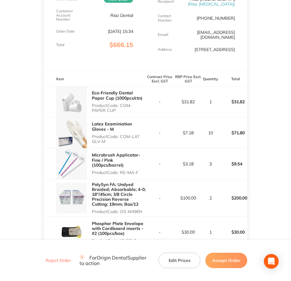  Describe the element at coordinates (117, 95) in the screenshot. I see `a: Eco-Friendly Dental Paper Cup (1000pcs/ctn)` at that location.